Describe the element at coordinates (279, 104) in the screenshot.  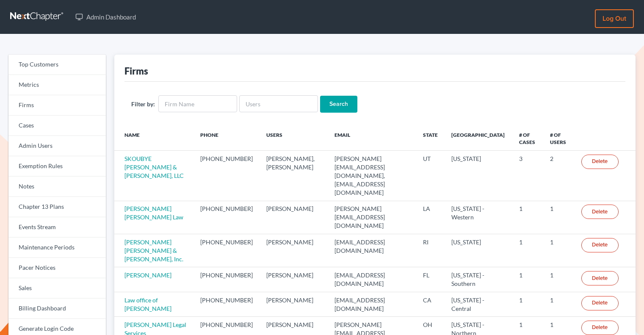
I see `input: Users` at that location.